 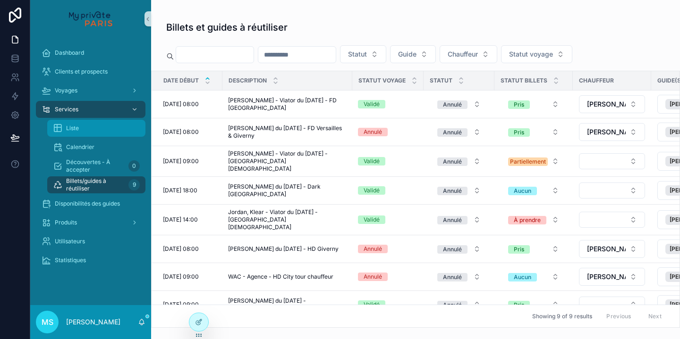 What do you see at coordinates (134, 166) in the screenshot?
I see `div: 0` at bounding box center [134, 166].